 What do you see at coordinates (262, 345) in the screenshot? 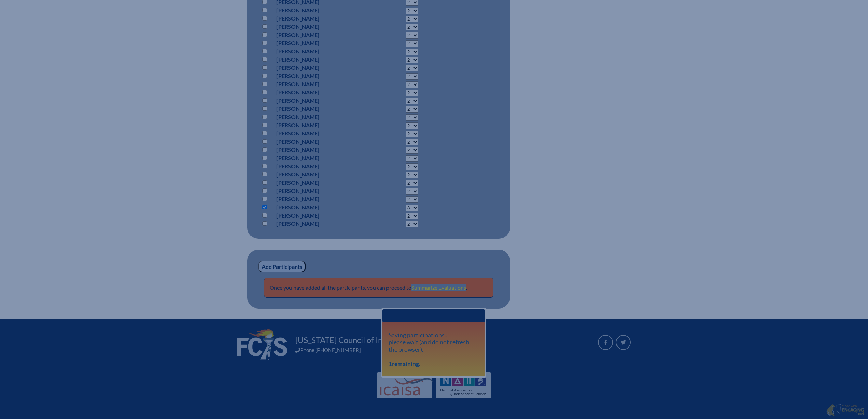
I see `img: FCIS_logo_white` at bounding box center [262, 345].